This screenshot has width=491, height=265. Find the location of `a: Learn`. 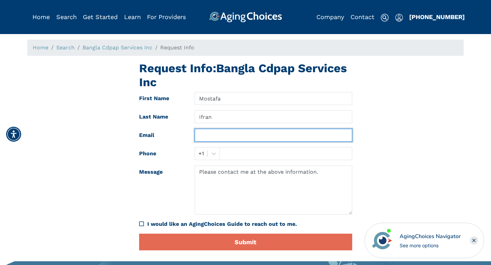

a: Learn is located at coordinates (132, 17).